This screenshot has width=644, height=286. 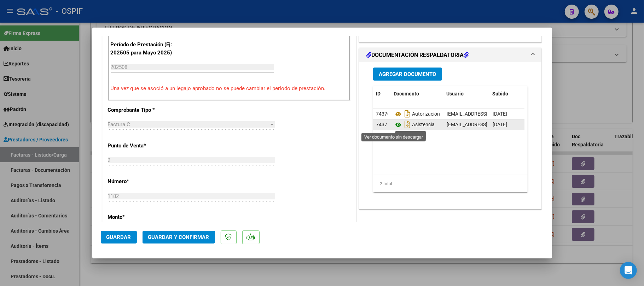 What do you see at coordinates (450, 184) in the screenshot?
I see `div: 2 total` at bounding box center [450, 184].